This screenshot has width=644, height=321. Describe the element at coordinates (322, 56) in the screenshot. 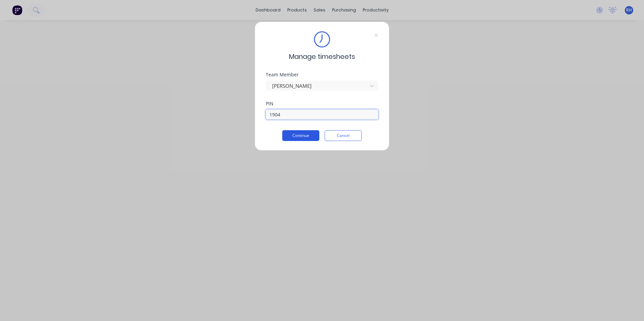

I see `span: Manage timesheets` at that location.